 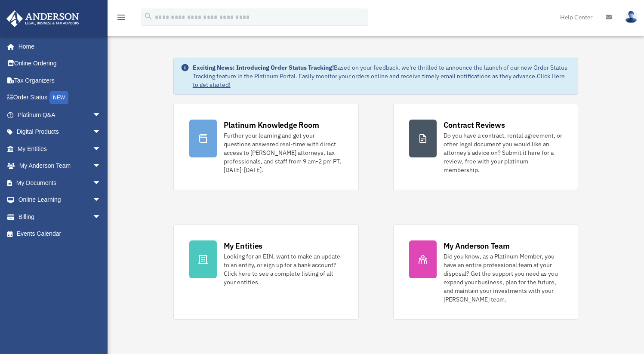 What do you see at coordinates (60, 149) in the screenshot?
I see `a: My Entitiesarrow_drop_down` at bounding box center [60, 149].